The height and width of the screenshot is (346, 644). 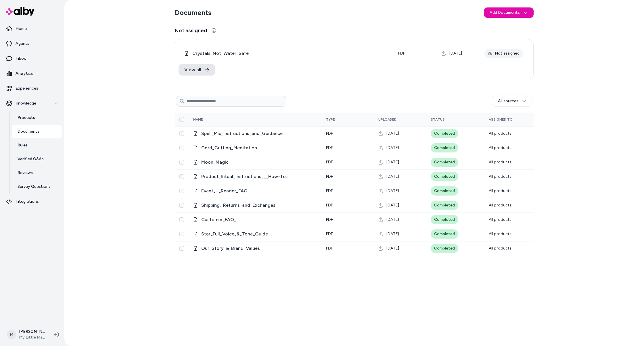 I want to click on div: Product_Ritual_Instructions___How-To’s.pdf, so click(x=255, y=176).